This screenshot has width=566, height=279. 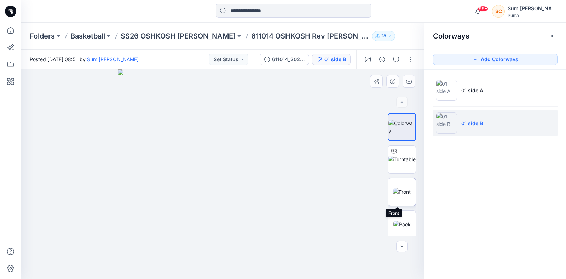 I want to click on a: Folders, so click(x=42, y=36).